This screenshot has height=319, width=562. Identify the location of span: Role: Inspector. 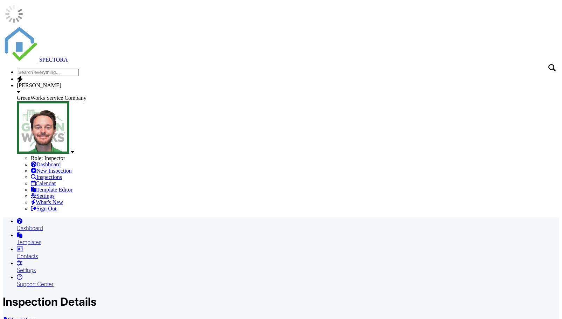
(48, 158).